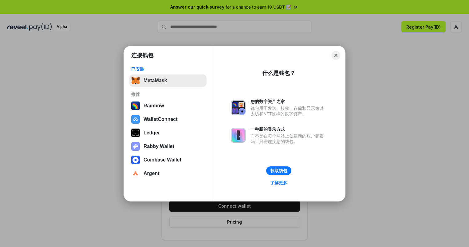  I want to click on button: WalletConnect, so click(168, 119).